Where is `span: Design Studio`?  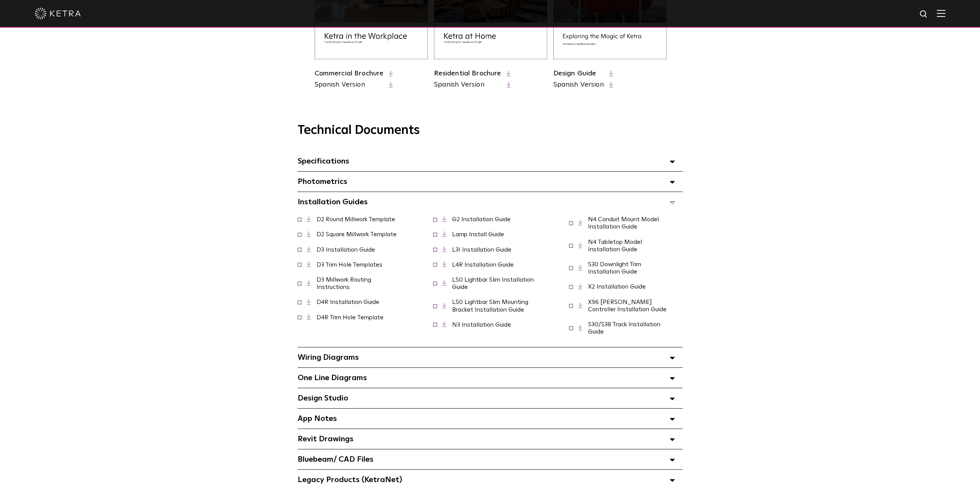
span: Design Studio is located at coordinates (323, 398).